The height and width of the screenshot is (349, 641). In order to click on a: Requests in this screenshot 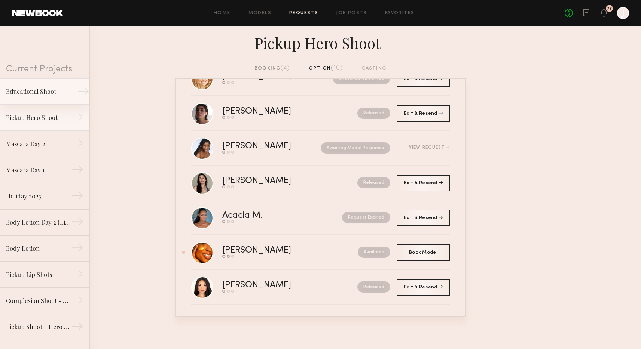, I will do `click(303, 13)`.